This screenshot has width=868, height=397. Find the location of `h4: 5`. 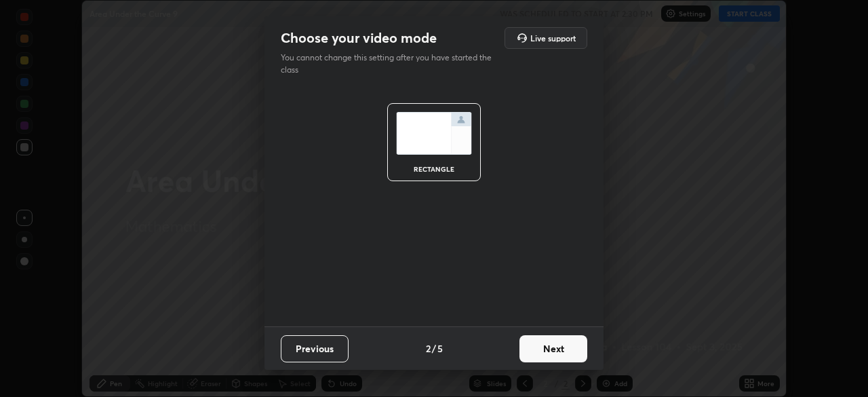

h4: 5 is located at coordinates (440, 348).